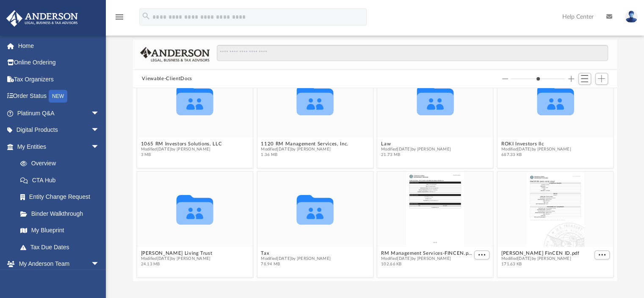 Image resolution: width=644 pixels, height=298 pixels. What do you see at coordinates (120, 17) in the screenshot?
I see `i: menu` at bounding box center [120, 17].